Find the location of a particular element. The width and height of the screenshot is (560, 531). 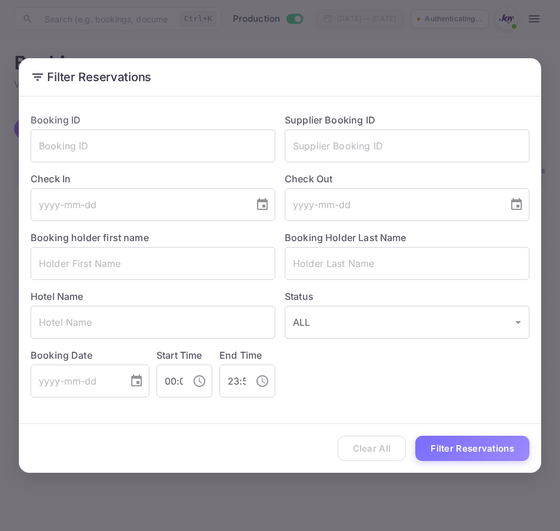

label: Supplier Booking ID is located at coordinates (330, 120).